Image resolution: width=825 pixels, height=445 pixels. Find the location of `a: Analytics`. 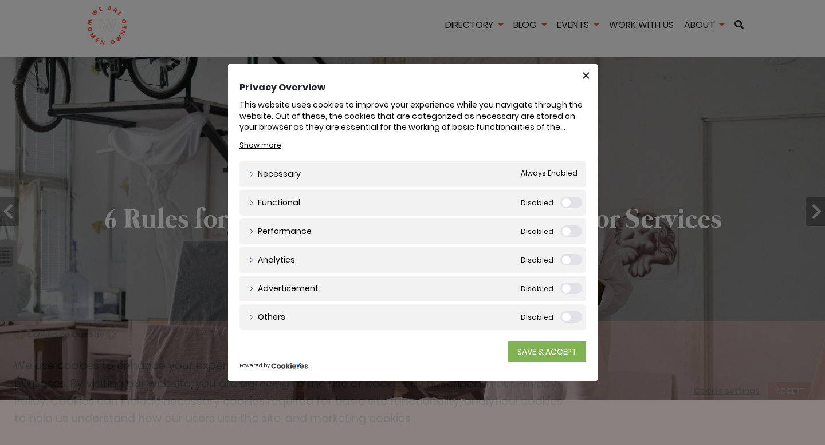

a: Analytics is located at coordinates (271, 260).